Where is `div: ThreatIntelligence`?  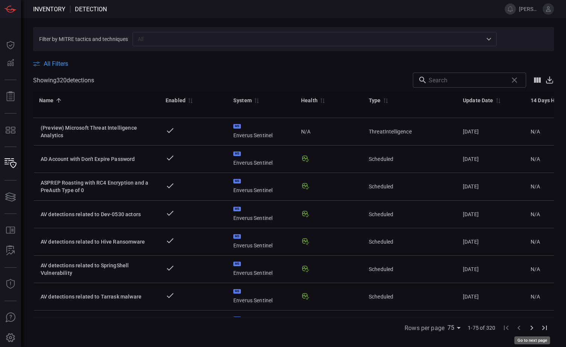 div: ThreatIntelligence is located at coordinates (410, 132).